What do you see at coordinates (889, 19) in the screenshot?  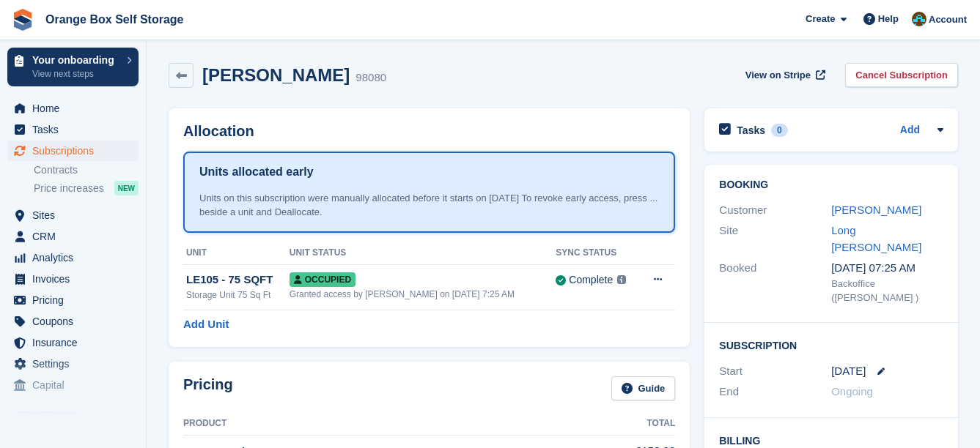 I see `span: Help` at bounding box center [889, 19].